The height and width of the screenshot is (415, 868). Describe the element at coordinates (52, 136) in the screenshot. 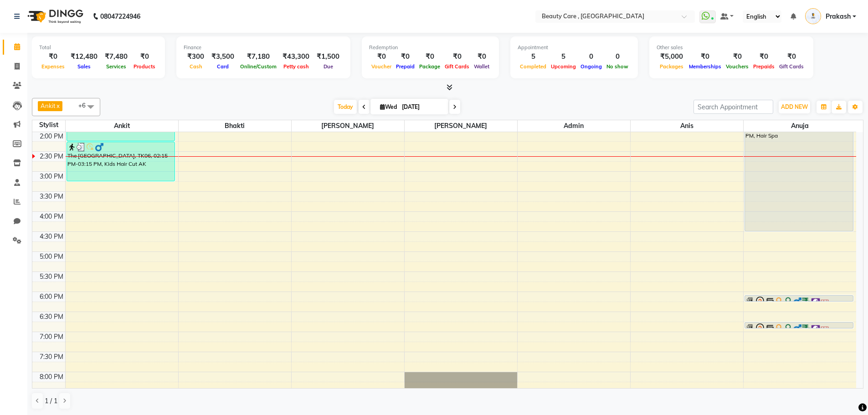

I see `div: 2:00 PM` at that location.